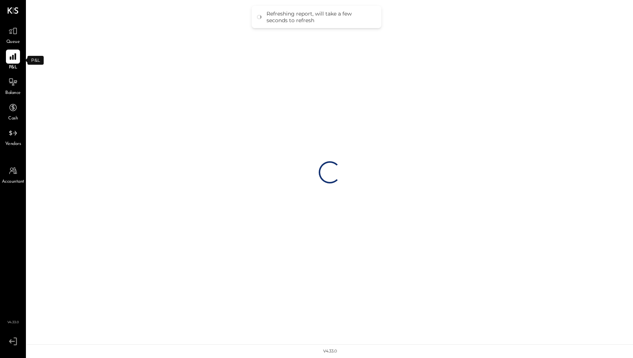 Image resolution: width=633 pixels, height=358 pixels. What do you see at coordinates (13, 175) in the screenshot?
I see `a: Accountant` at bounding box center [13, 175].